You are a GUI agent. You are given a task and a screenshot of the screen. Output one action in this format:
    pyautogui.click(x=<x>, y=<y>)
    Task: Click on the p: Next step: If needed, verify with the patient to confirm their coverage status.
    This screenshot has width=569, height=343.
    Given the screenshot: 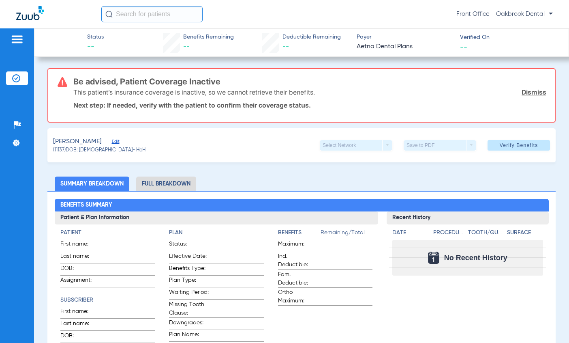 What is the action you would take?
    pyautogui.click(x=310, y=105)
    